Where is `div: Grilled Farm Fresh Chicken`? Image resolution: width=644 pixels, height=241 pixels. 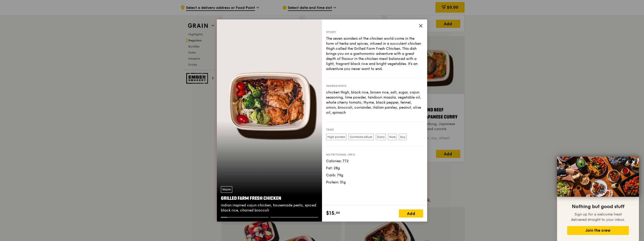
div: Grilled Farm Fresh Chicken is located at coordinates (269, 199).